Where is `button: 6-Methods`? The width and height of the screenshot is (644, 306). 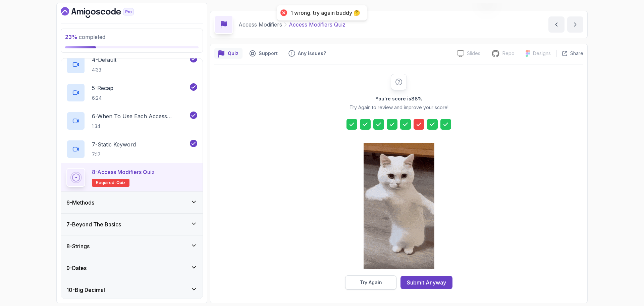 button: 6-Methods is located at coordinates (132, 202).